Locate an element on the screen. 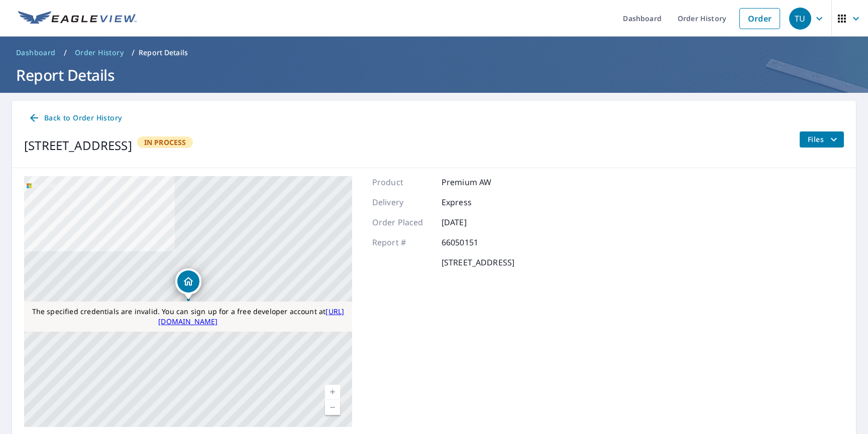 Image resolution: width=868 pixels, height=434 pixels. div: The specified credentials are invalid. You can sign up for a free developer account at is located at coordinates (188, 317).